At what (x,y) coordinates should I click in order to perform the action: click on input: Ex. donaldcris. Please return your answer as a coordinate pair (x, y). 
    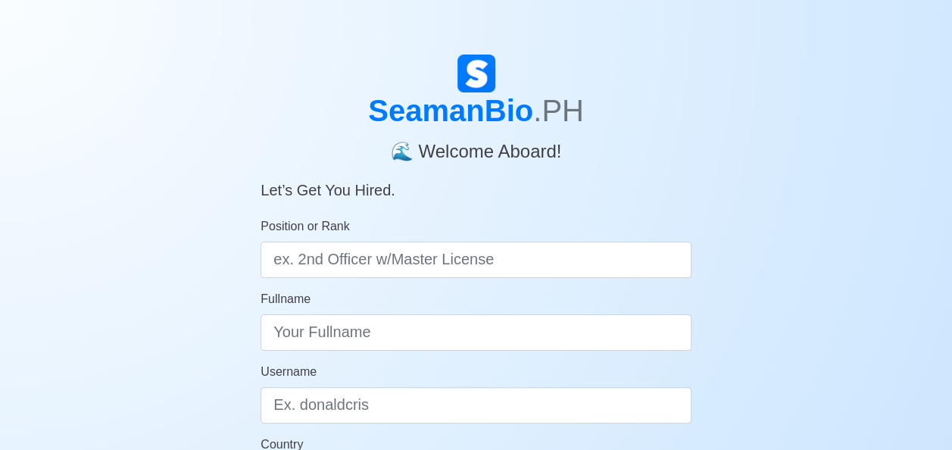
    Looking at the image, I should click on (476, 405).